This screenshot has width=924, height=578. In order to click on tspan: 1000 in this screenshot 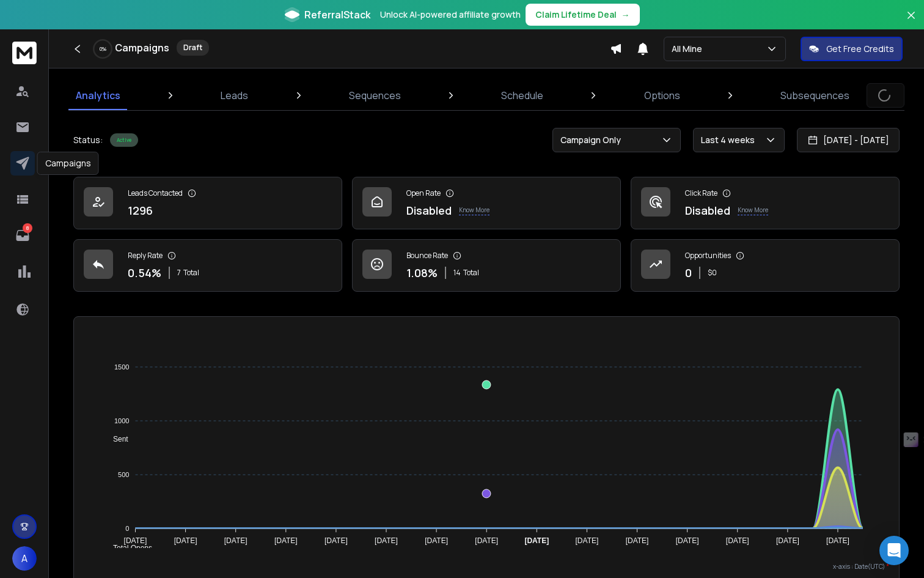, I will do `click(121, 420)`.